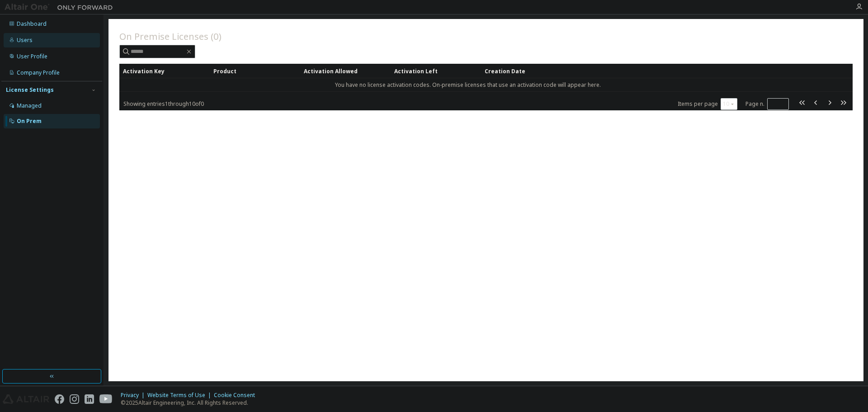 The image size is (868, 412). I want to click on span: On Premise Licenses (0), so click(170, 36).